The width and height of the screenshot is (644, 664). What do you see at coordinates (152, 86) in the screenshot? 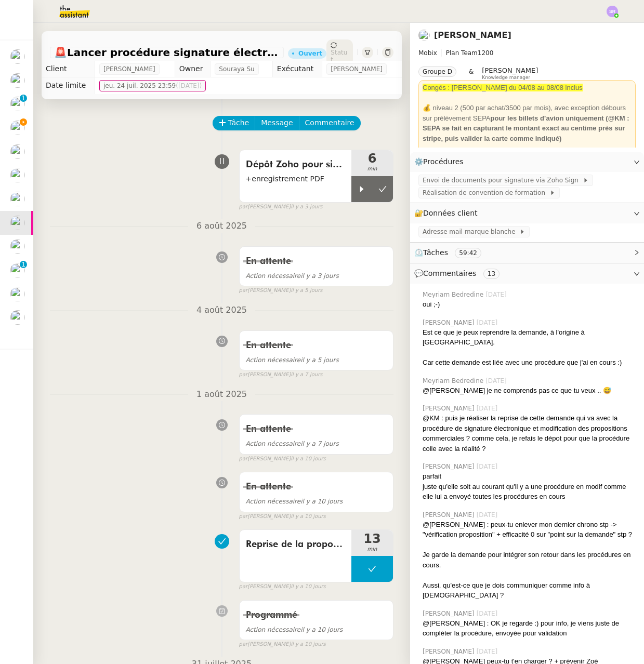
I see `span: jeu. 24 juil. 2025 23:59` at bounding box center [152, 86].